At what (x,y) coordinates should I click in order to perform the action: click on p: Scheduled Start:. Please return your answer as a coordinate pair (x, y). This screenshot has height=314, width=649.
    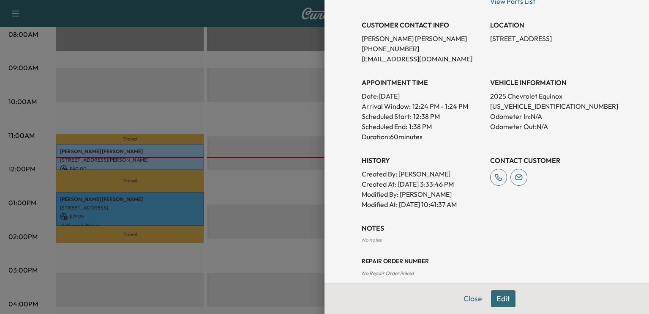
    Looking at the image, I should click on (387, 116).